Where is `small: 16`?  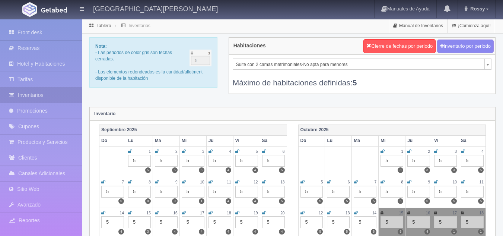 small: 16 is located at coordinates (428, 213).